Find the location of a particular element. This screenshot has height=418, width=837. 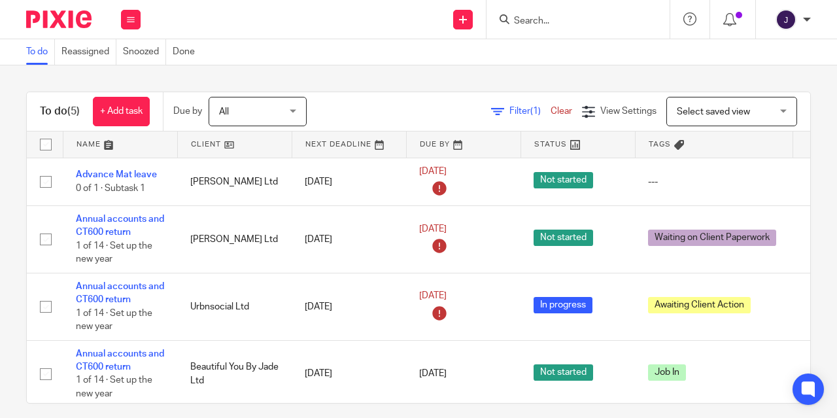

span: 0 of 1 · Subtask 1 is located at coordinates (110, 188).